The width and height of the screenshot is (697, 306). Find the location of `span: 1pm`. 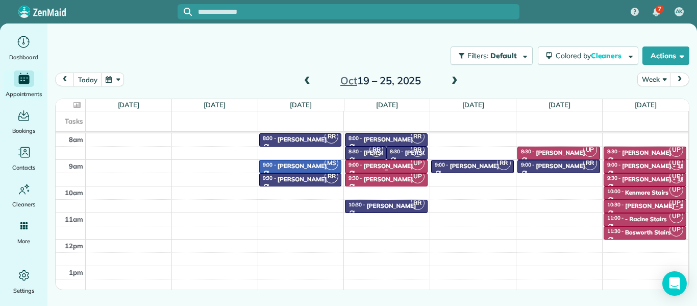

span: 1pm is located at coordinates (76, 272).